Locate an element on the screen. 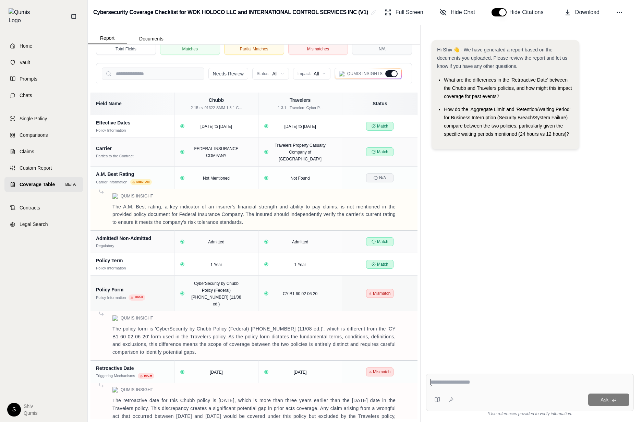 The image size is (642, 422). a: Single Policy is located at coordinates (44, 119).